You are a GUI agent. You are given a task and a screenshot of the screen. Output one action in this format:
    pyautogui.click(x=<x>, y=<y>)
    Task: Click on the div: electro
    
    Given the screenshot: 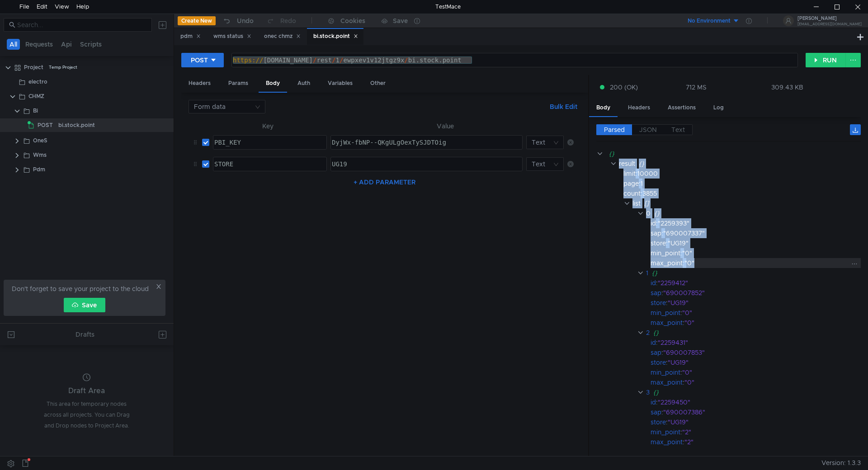 What is the action you would take?
    pyautogui.click(x=38, y=82)
    